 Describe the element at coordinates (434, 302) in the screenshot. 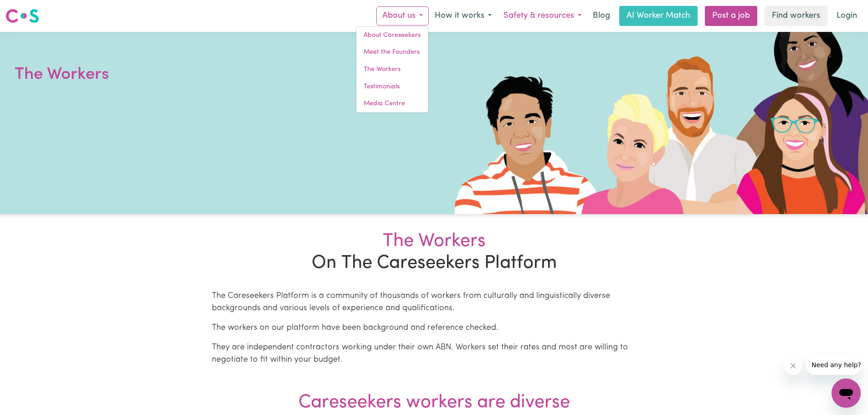

I see `p: The Careseekers Platform is a community of thousands of workers from culturally and linguisticall...` at that location.